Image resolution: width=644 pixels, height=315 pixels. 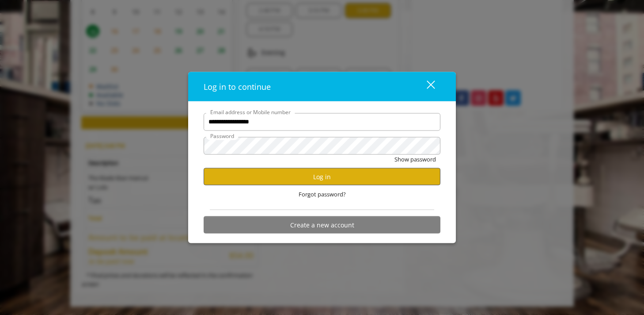 What do you see at coordinates (425, 86) in the screenshot?
I see `div: close dialog` at bounding box center [425, 86].